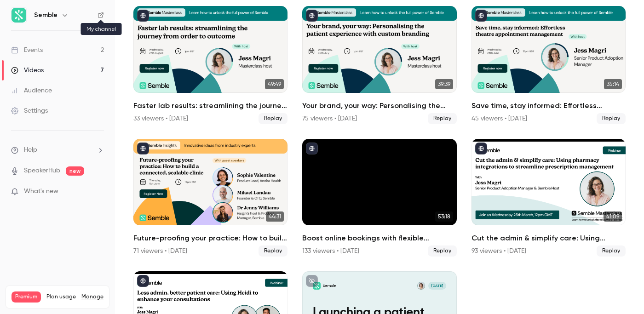 The image size is (644, 314). I want to click on span: 49:49, so click(274, 84).